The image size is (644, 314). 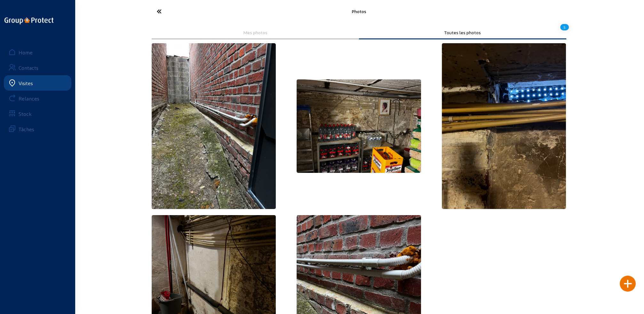 I want to click on img: IMG_5104.jpeg, so click(x=504, y=126).